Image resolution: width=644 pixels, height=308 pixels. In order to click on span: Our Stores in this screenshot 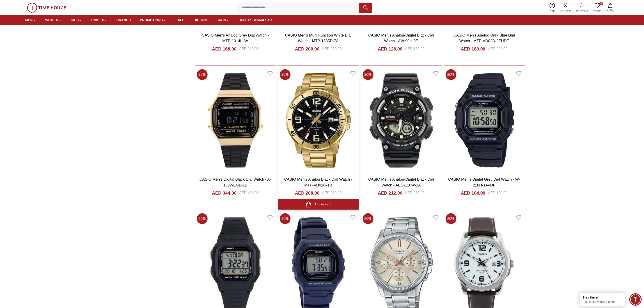, I will do `click(566, 11)`.